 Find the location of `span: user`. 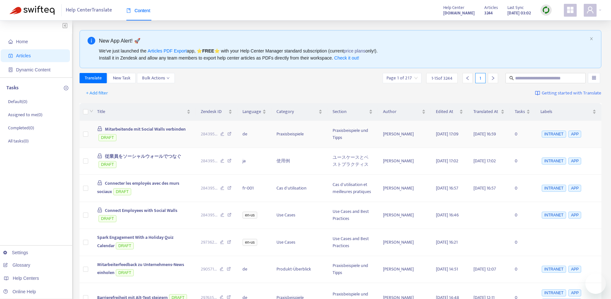

span: user is located at coordinates (590, 10).